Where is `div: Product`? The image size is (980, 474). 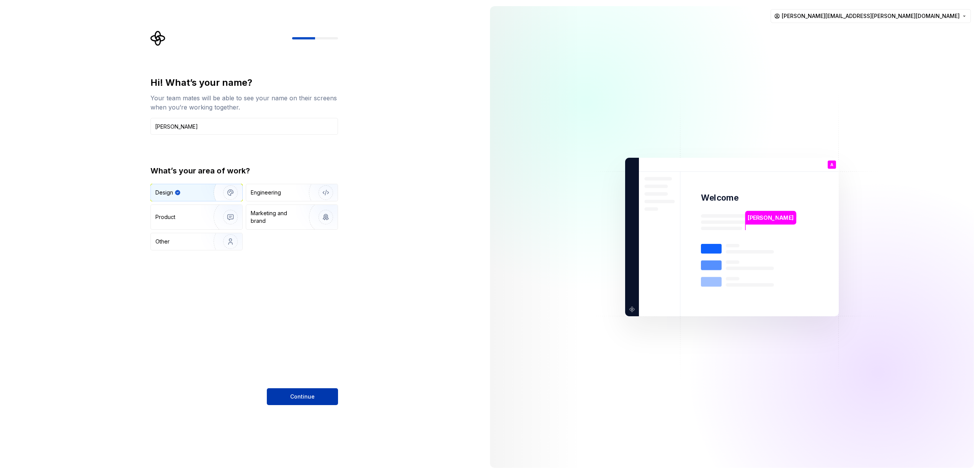 div: Product is located at coordinates (165, 217).